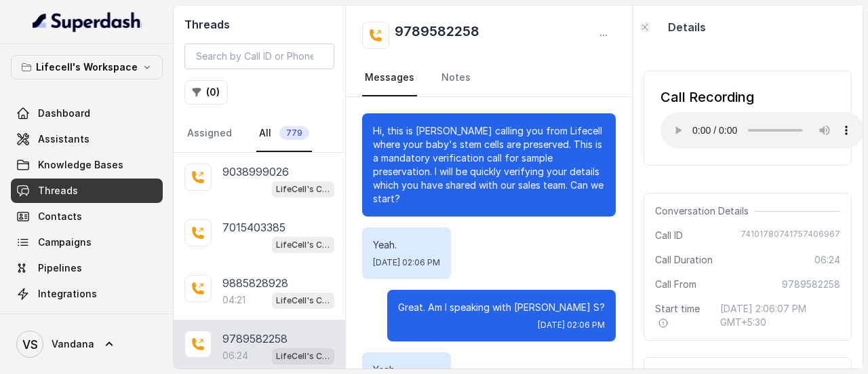  What do you see at coordinates (827, 259) in the screenshot?
I see `span: 06:24` at bounding box center [827, 259].